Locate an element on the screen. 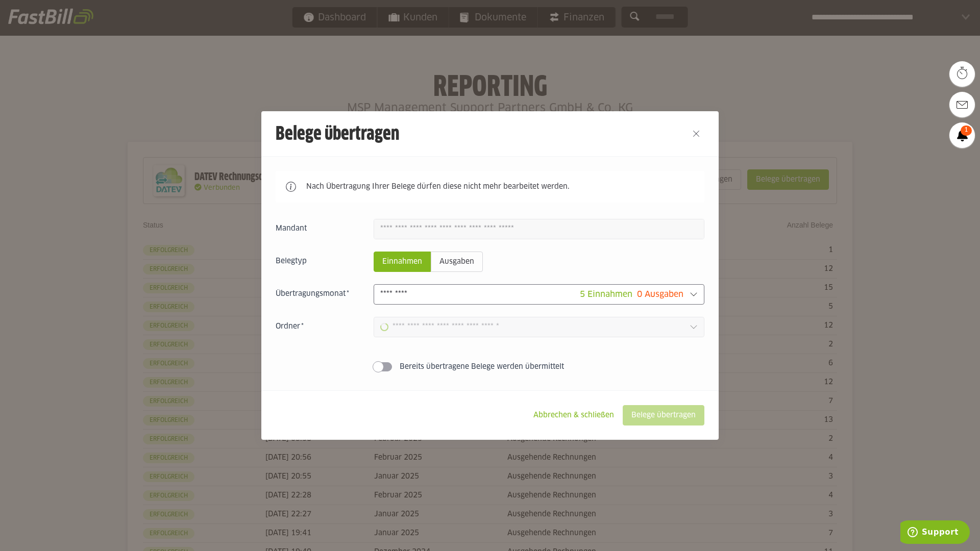  span: 1 is located at coordinates (966, 131).